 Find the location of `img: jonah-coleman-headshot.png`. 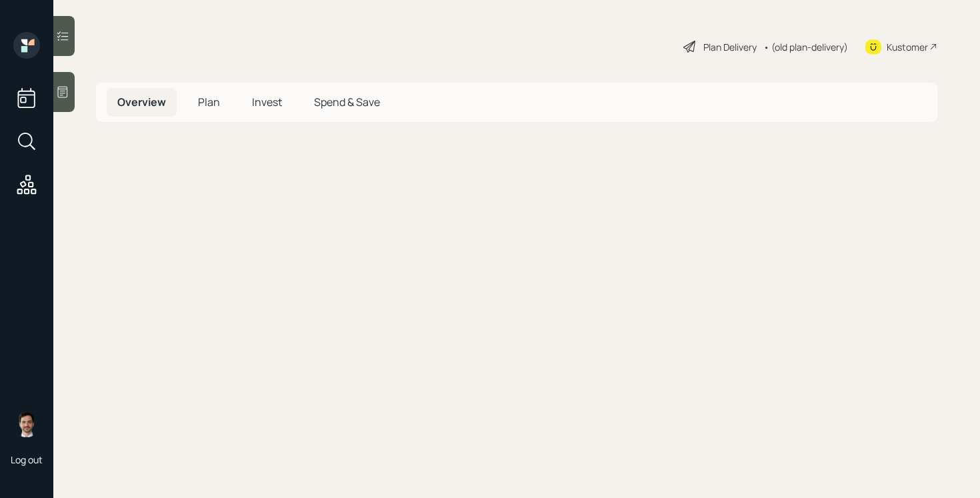

img: jonah-coleman-headshot.png is located at coordinates (27, 424).